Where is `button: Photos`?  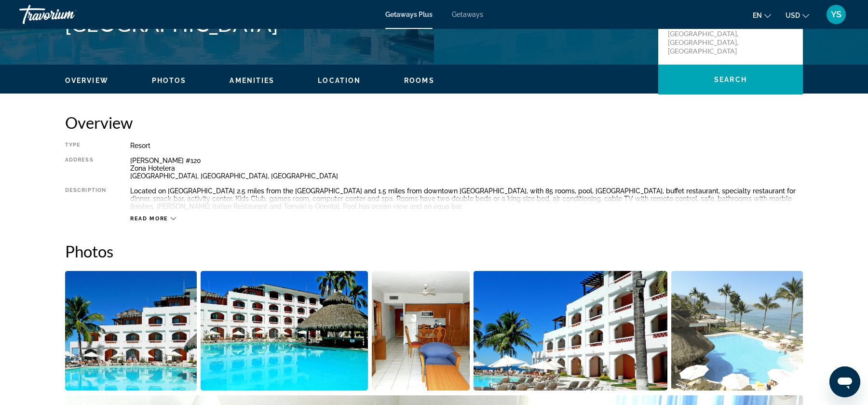
button: Photos is located at coordinates (169, 80).